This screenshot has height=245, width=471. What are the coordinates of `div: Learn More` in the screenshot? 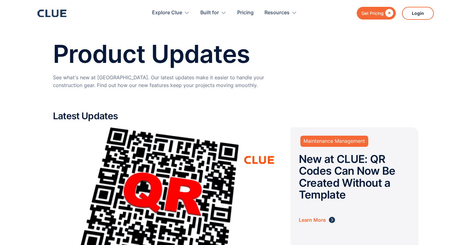 It's located at (312, 220).